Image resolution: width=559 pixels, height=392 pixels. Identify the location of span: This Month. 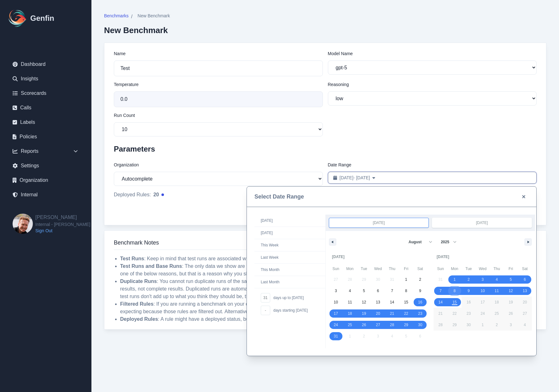
(290, 270).